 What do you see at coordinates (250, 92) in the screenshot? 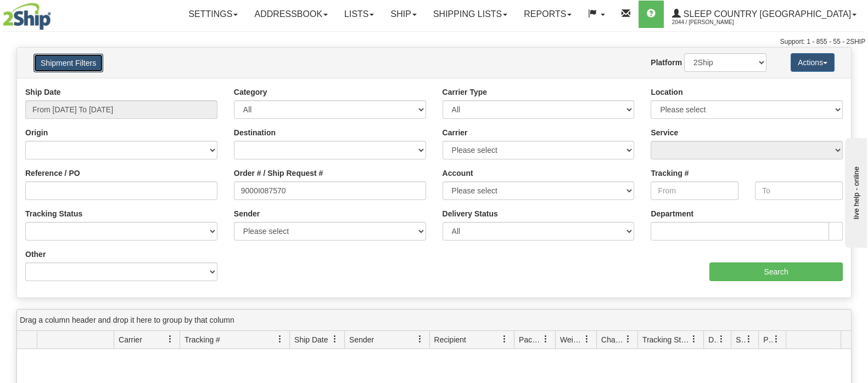
I see `label: Category` at bounding box center [250, 92].